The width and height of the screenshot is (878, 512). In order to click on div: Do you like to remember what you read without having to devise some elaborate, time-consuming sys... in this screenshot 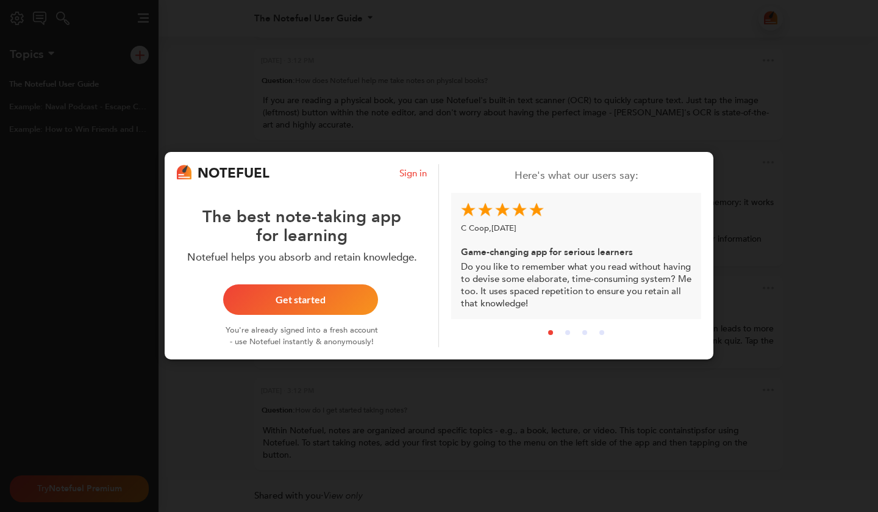, I will do `click(576, 256)`.